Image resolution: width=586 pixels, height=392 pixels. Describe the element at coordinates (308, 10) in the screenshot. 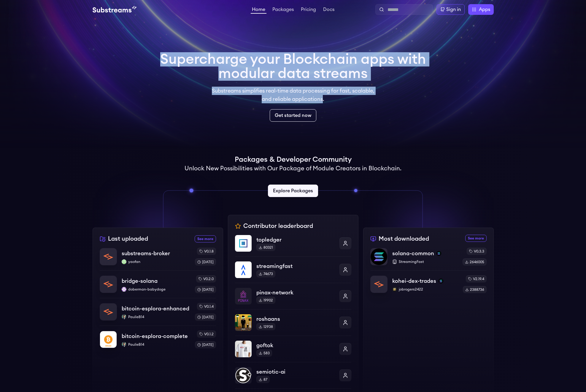

I see `a: Pricing` at that location.